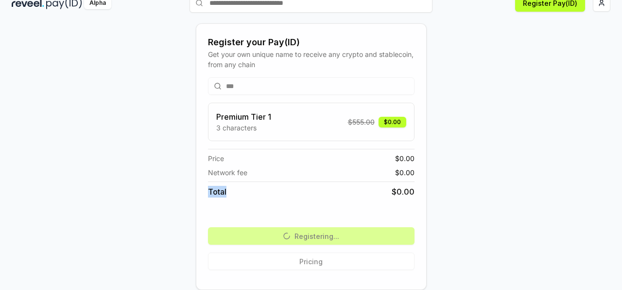 This screenshot has height=290, width=622. I want to click on span: Price, so click(216, 158).